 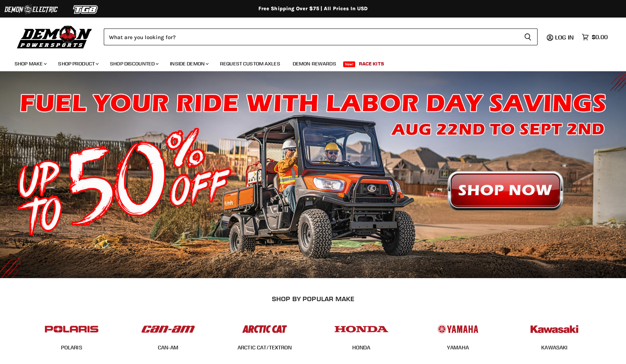 What do you see at coordinates (168, 329) in the screenshot?
I see `img: POPULAR_MAKE_logo_1_adc20308-ab24-48c4-9fac-e3c1a623d575.jpg` at bounding box center [168, 329].